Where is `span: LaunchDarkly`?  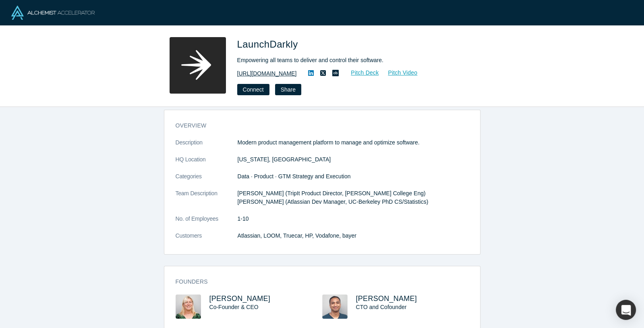
span: LaunchDarkly is located at coordinates (269, 44).